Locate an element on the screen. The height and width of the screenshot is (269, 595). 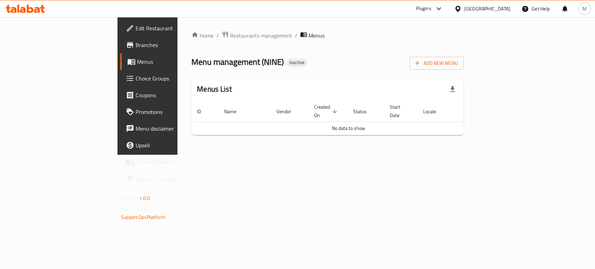
span: Version: is located at coordinates (129, 198).